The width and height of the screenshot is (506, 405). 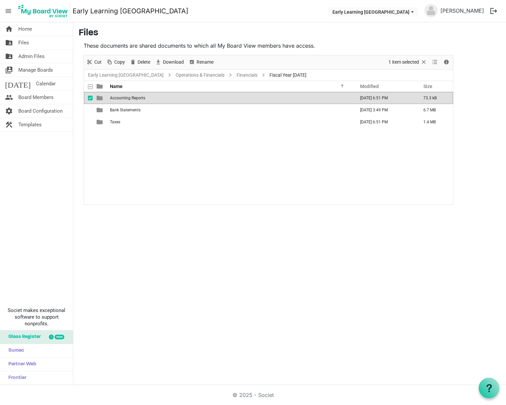 What do you see at coordinates (23, 337) in the screenshot?
I see `span: Glass Register` at bounding box center [23, 337].